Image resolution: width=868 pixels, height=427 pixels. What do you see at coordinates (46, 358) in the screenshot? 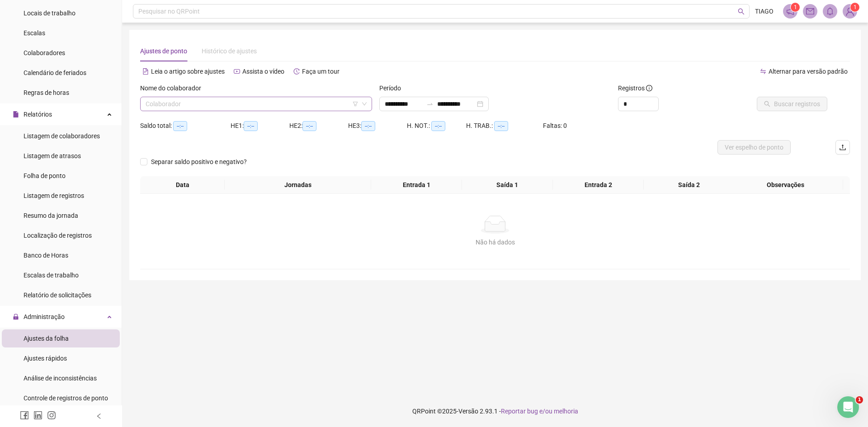
I see `span: Ajustes rápidos` at bounding box center [46, 358].